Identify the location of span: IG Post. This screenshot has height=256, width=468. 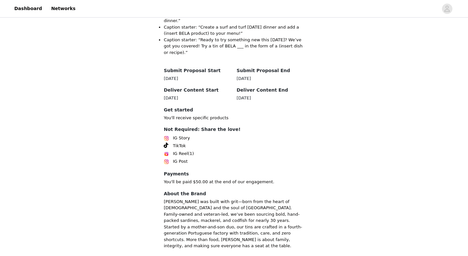
(180, 162).